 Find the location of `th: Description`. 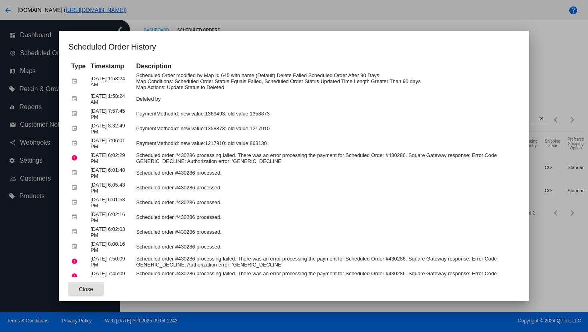

th: Description is located at coordinates (326, 66).